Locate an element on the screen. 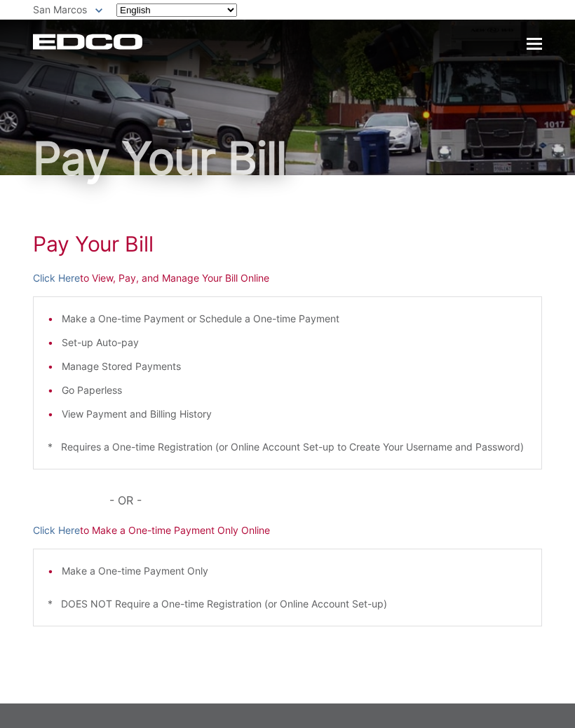  li: Go Paperless is located at coordinates (295, 390).